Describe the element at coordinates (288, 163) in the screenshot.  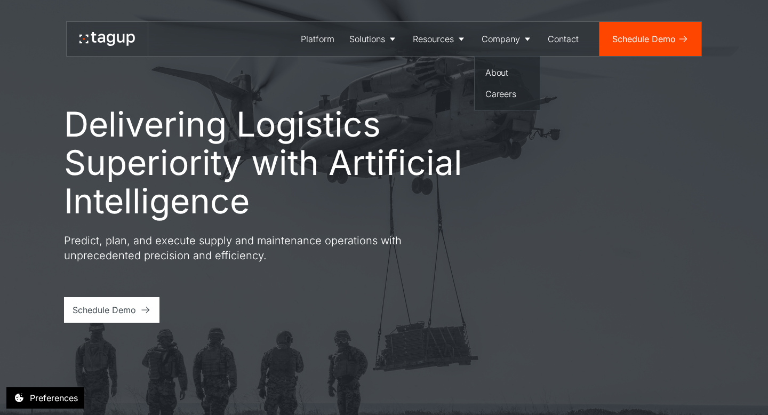
I see `h1: Delivering Logistics Superiority with Artificial Intelligence` at that location.